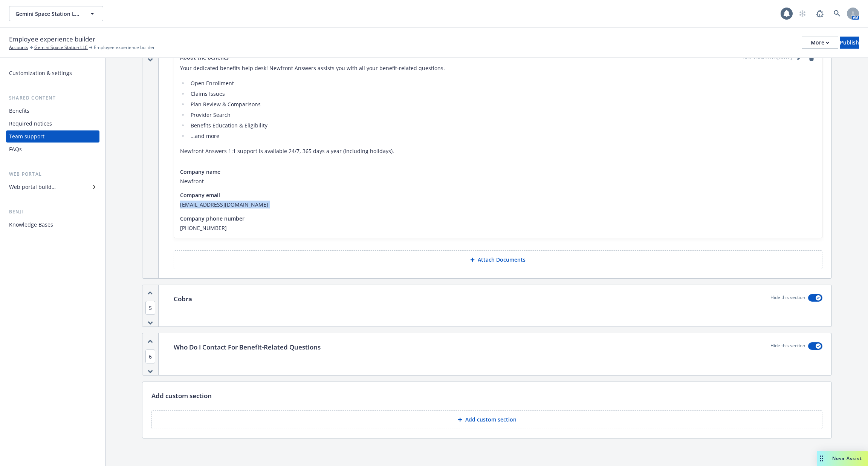  Describe the element at coordinates (27, 136) in the screenshot. I see `div: Team support` at that location.